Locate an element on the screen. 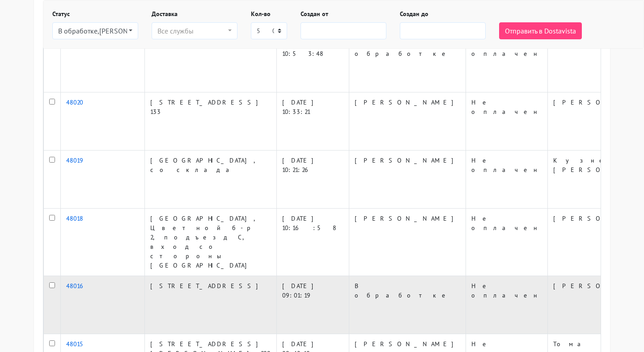  a: 48018 is located at coordinates (74, 218).